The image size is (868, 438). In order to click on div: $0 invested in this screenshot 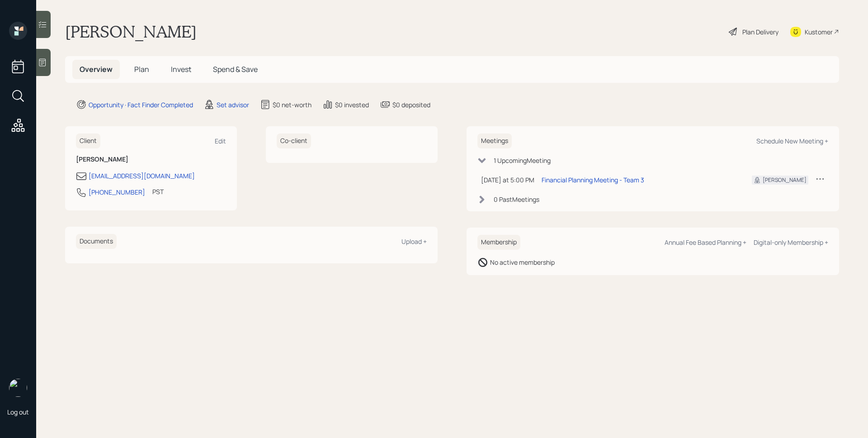, I will do `click(352, 104)`.